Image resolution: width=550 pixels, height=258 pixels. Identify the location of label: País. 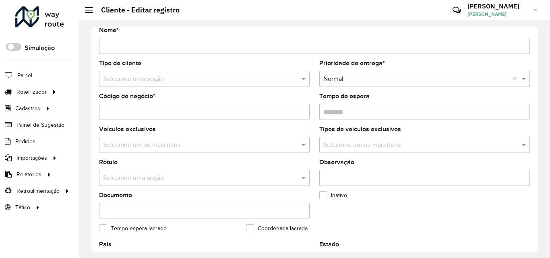
(105, 244).